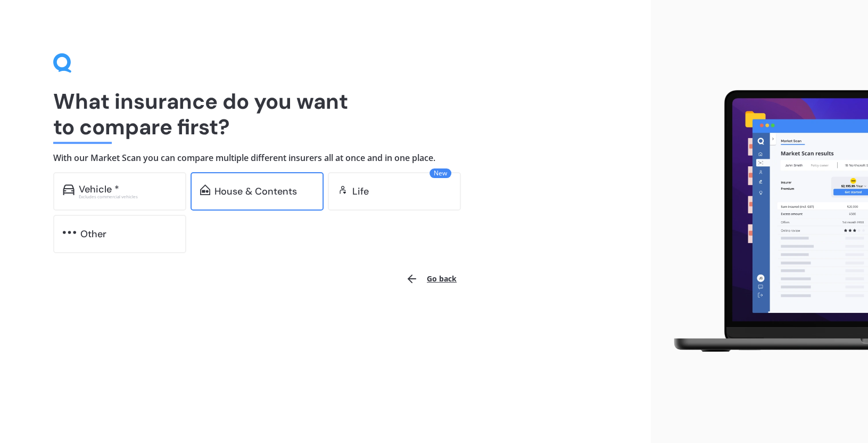 The width and height of the screenshot is (868, 443). What do you see at coordinates (325, 158) in the screenshot?
I see `h4: With our Market Scan you can compare multiple different insurers all at once and in one place.` at bounding box center [325, 158].